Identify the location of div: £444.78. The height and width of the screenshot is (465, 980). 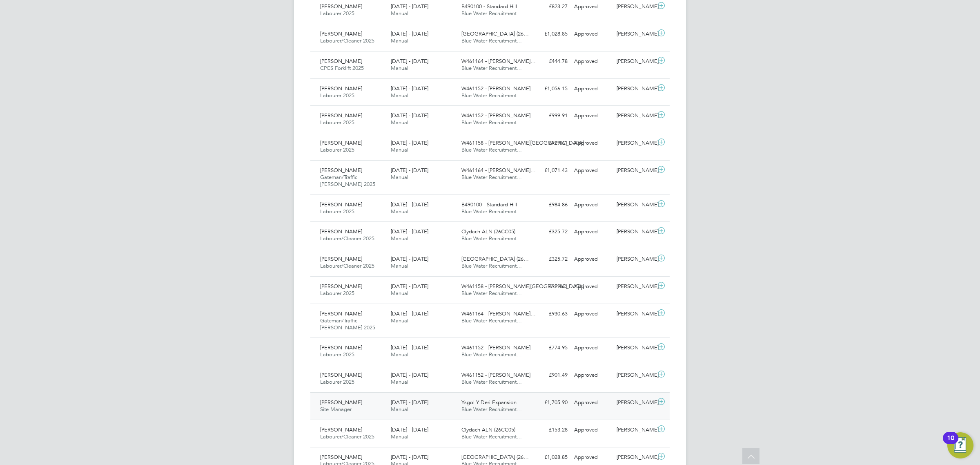
(550, 61).